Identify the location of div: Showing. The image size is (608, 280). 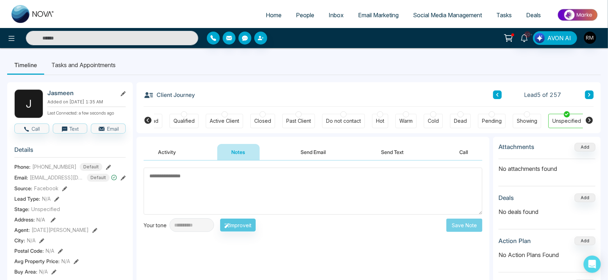
(527, 121).